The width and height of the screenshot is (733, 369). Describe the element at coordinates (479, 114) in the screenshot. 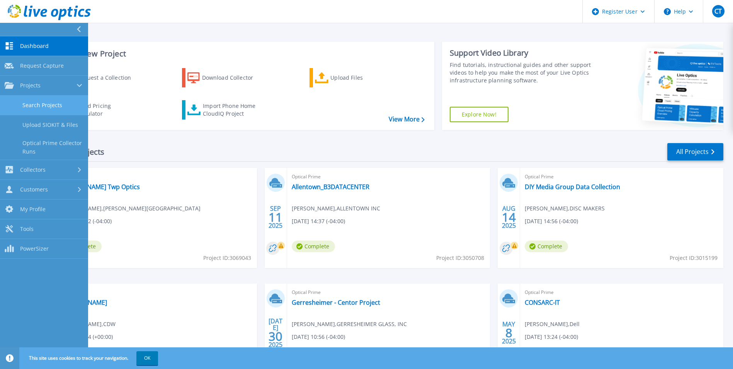

I see `a: Explore Now!` at that location.